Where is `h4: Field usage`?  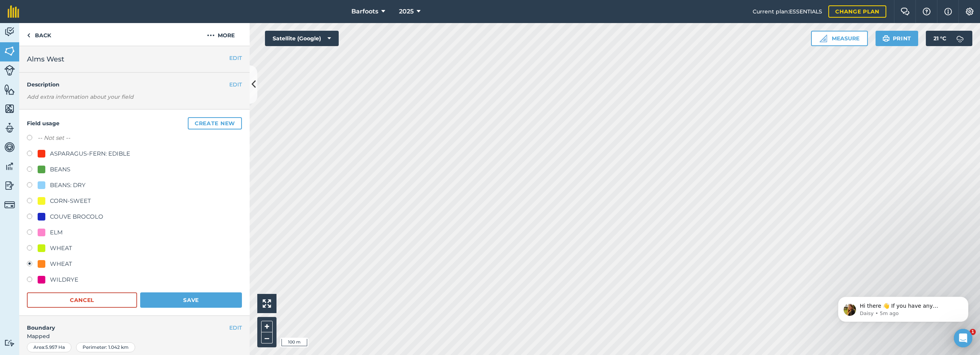 h4: Field usage is located at coordinates (135, 123).